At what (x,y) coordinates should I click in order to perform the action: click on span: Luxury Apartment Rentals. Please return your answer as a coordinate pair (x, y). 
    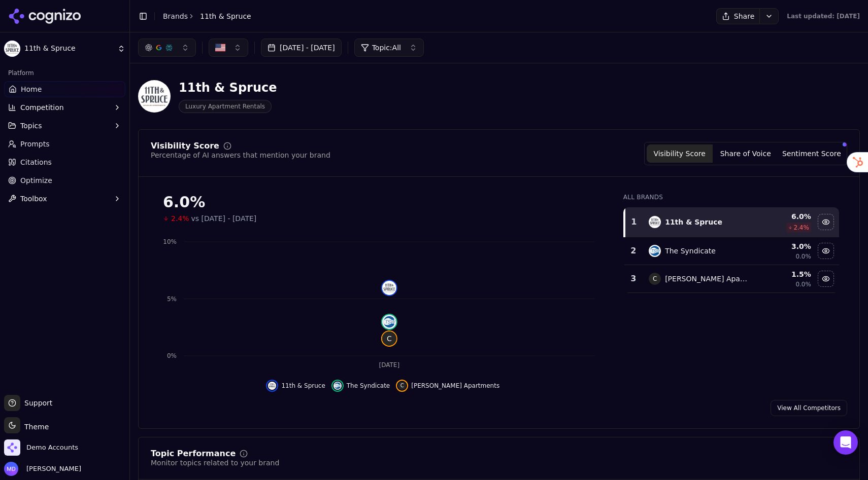
    Looking at the image, I should click on (225, 106).